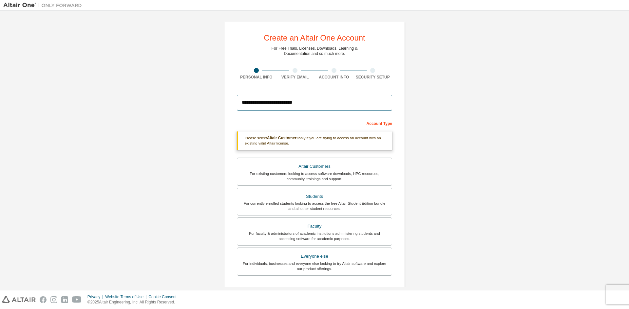 The height and width of the screenshot is (309, 629). Describe the element at coordinates (134, 303) in the screenshot. I see `p: © 2025 Altair Engineering, Inc. All Rights Reserved.` at that location.